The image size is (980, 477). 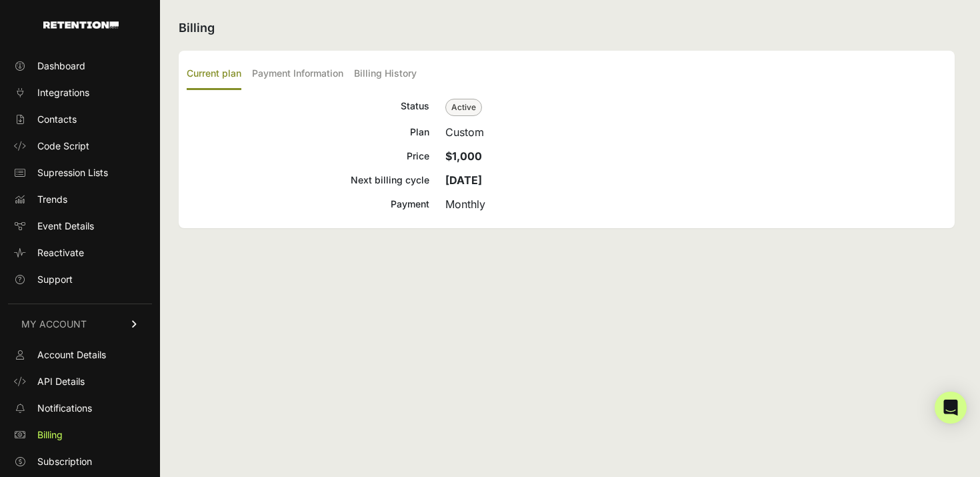 What do you see at coordinates (72, 173) in the screenshot?
I see `span: Supression Lists` at bounding box center [72, 173].